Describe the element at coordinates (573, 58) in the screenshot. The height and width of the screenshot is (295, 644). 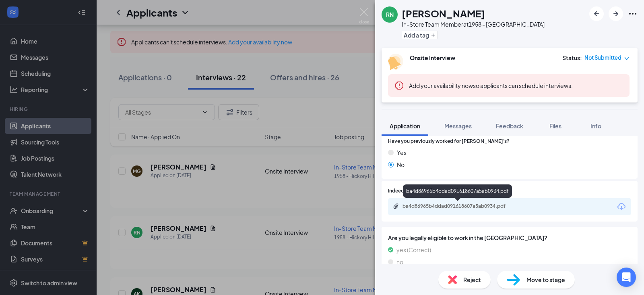
I see `div: Status :` at that location.